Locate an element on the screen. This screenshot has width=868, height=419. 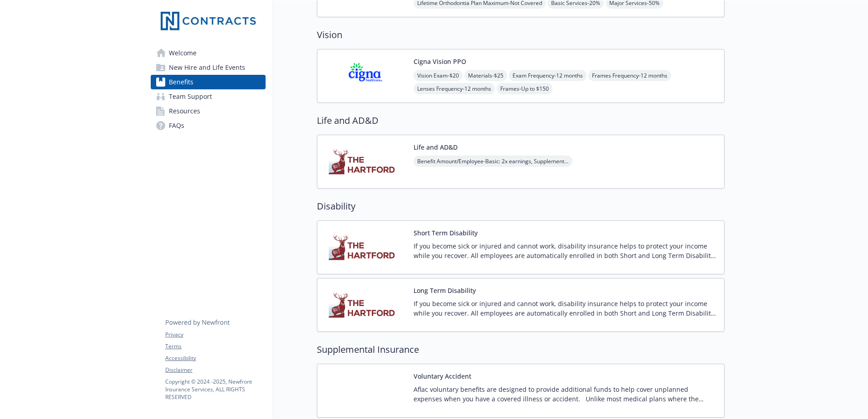
img: CIGNA carrier logo is located at coordinates (365, 75).